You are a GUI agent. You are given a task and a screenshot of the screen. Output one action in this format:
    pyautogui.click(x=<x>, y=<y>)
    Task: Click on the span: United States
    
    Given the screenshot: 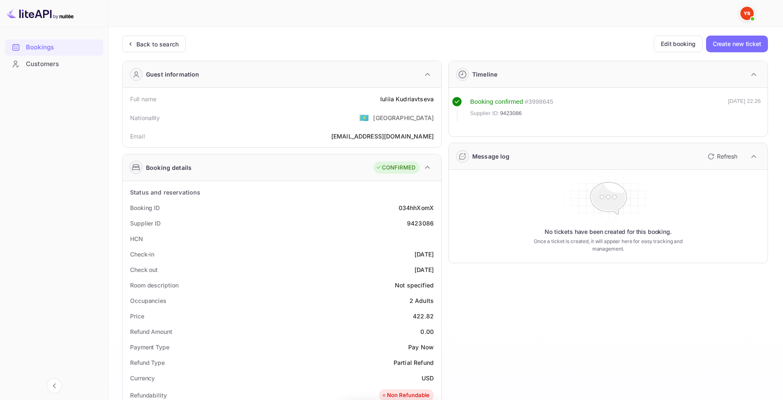 What is the action you would take?
    pyautogui.click(x=364, y=117)
    